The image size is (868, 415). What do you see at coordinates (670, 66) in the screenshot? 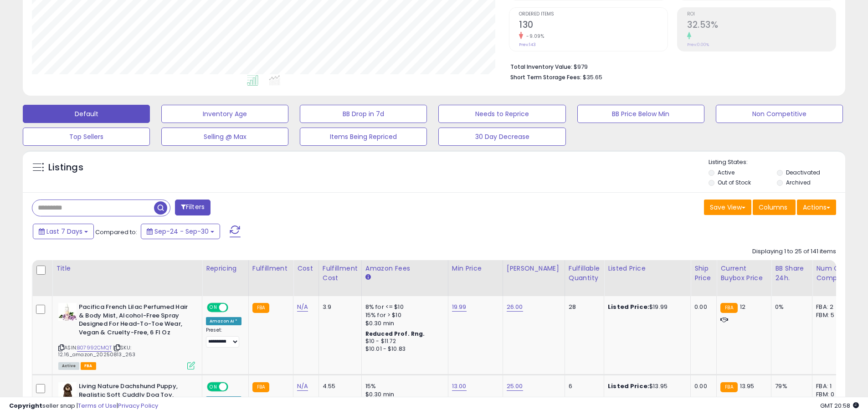
I see `li: $979` at bounding box center [670, 66].